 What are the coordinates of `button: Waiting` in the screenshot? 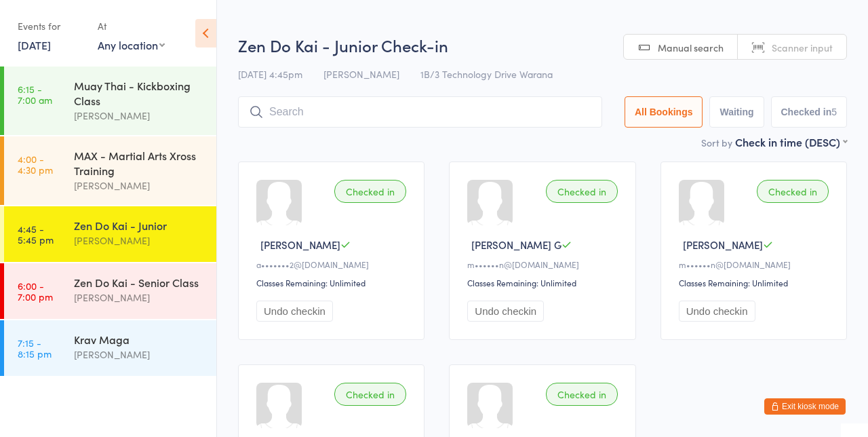 It's located at (737, 112).